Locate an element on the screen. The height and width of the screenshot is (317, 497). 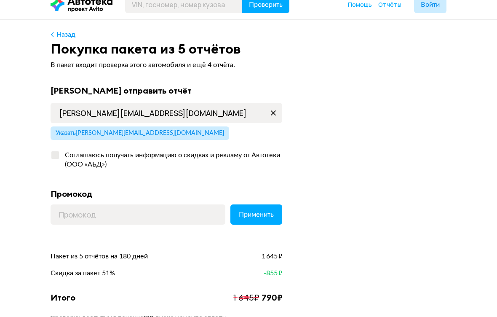
span: Проверить is located at coordinates (266, 5).